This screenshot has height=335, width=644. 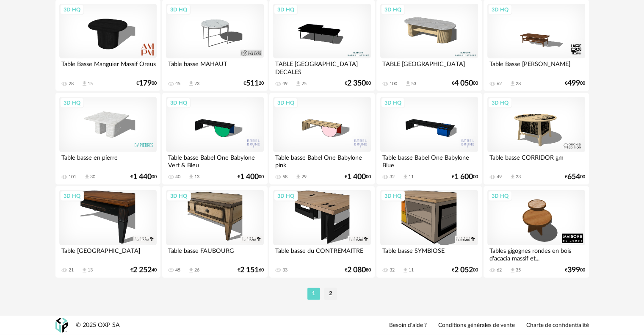 I want to click on div: Table basse FAUBOURG, so click(x=215, y=254).